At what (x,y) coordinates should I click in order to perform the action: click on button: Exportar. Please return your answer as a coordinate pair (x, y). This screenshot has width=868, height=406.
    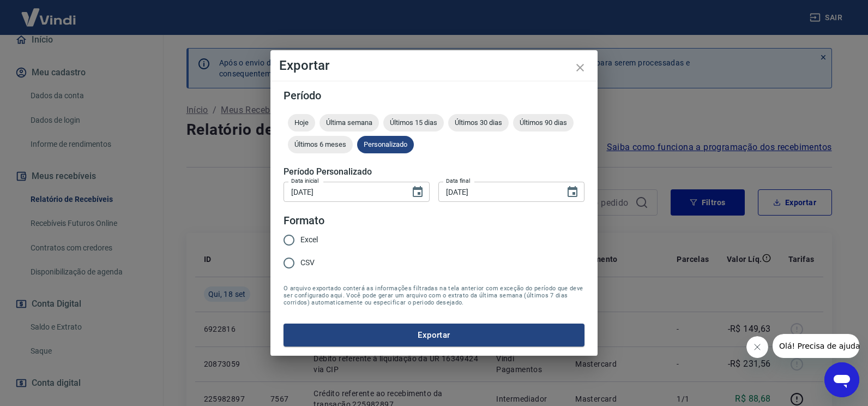
    Looking at the image, I should click on (434, 335).